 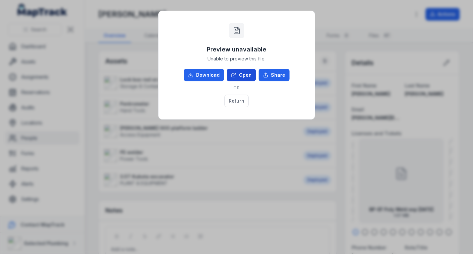 I want to click on a: Open, so click(x=241, y=75).